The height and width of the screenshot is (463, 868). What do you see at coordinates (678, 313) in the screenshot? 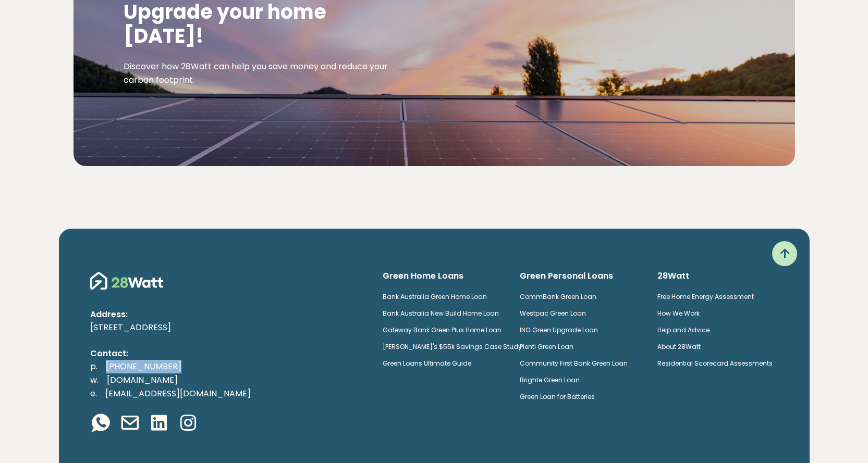
I see `a: How We Work` at bounding box center [678, 313].